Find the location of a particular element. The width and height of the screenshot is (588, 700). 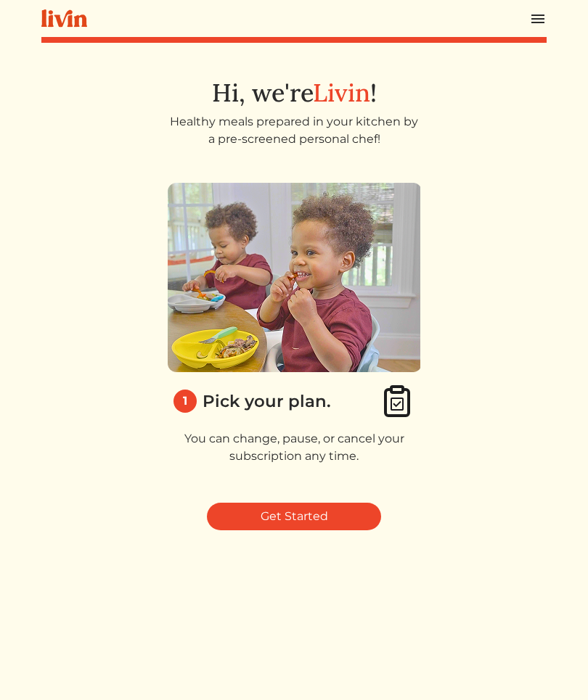

span: Livin is located at coordinates (341, 92).